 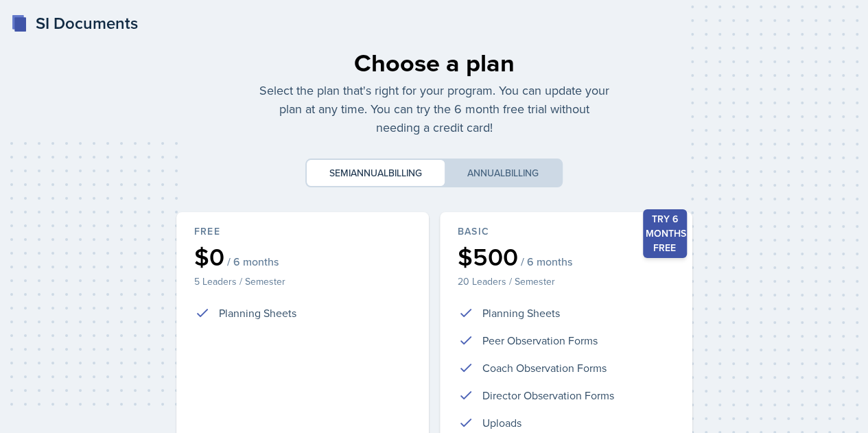 What do you see at coordinates (74, 24) in the screenshot?
I see `a: SI Documents` at bounding box center [74, 24].